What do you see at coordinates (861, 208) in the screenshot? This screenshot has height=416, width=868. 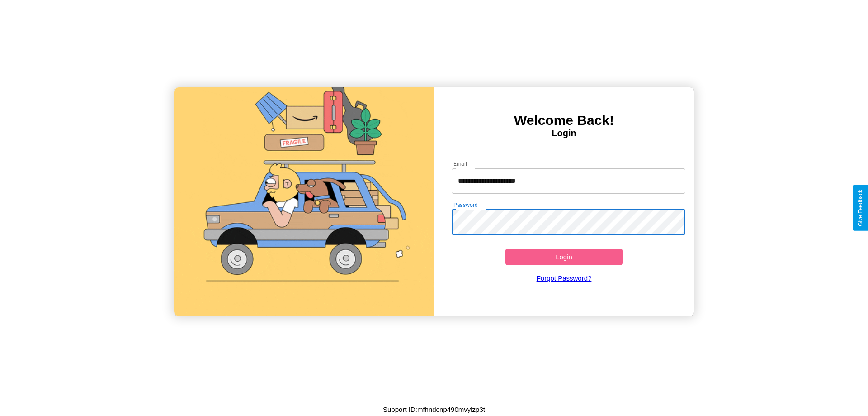 I see `div: Give Feedback` at bounding box center [861, 208].